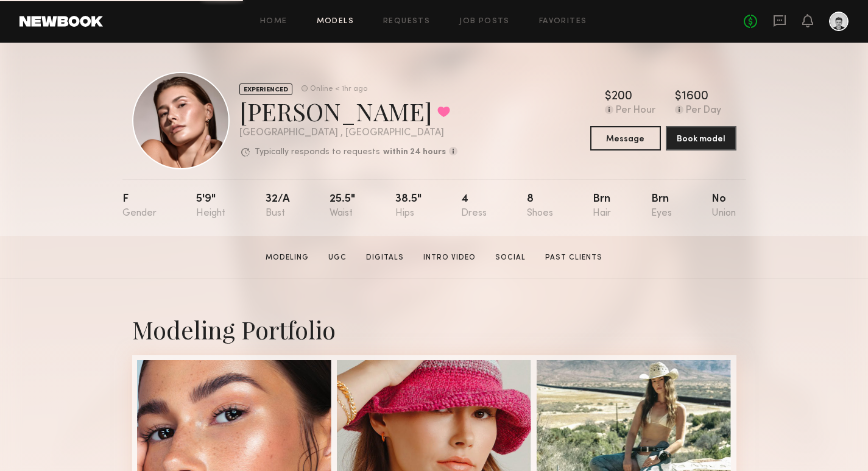  Describe the element at coordinates (339, 89) in the screenshot. I see `div: Online < 1hr ago` at that location.